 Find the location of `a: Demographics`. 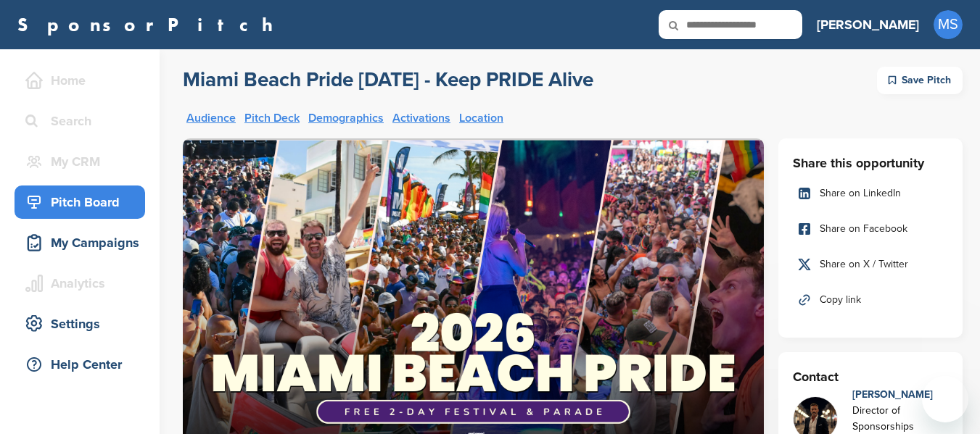

a: Demographics is located at coordinates (346, 118).